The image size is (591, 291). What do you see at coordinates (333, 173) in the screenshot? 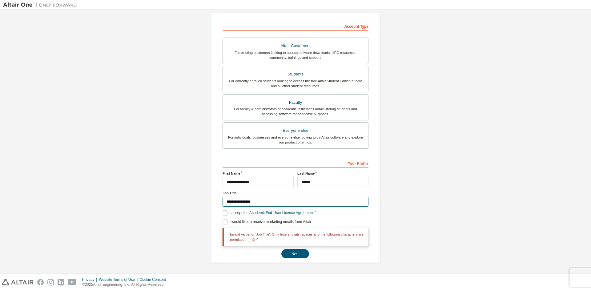
I see `label: Last Name` at bounding box center [333, 173].